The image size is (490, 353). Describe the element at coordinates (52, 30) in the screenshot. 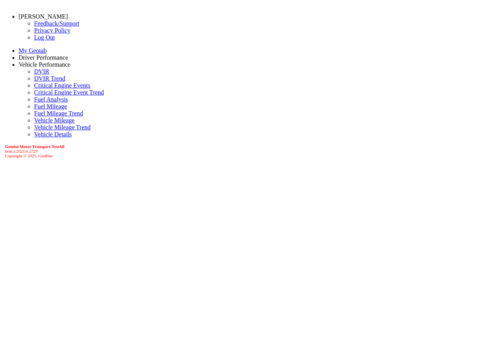

I see `a: Privacy Policy` at that location.